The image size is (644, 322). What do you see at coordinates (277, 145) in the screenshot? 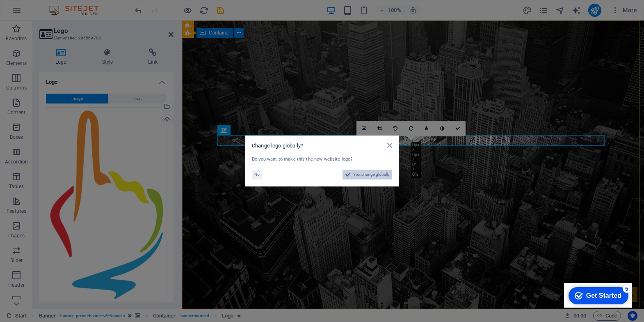
I see `span: Change logo globally?` at bounding box center [277, 145].